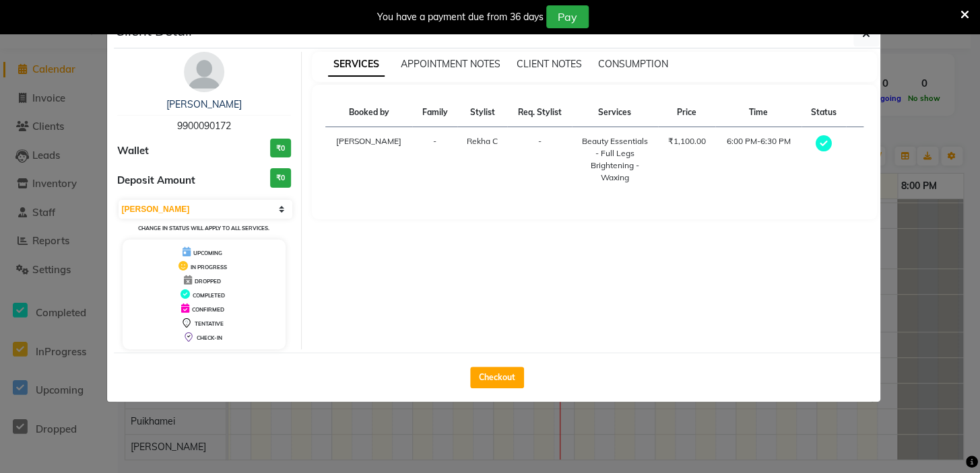  What do you see at coordinates (549, 64) in the screenshot?
I see `span: CLIENT NOTES` at bounding box center [549, 64].